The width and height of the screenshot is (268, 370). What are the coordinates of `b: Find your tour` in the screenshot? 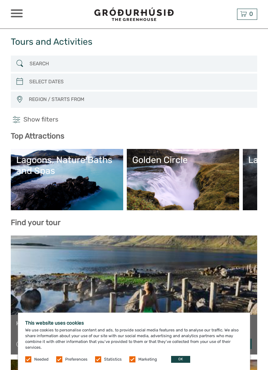 It's located at (36, 222).